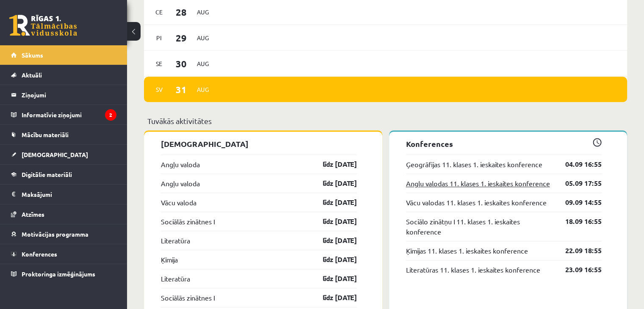 Image resolution: width=644 pixels, height=309 pixels. I want to click on span: Ce, so click(159, 12).